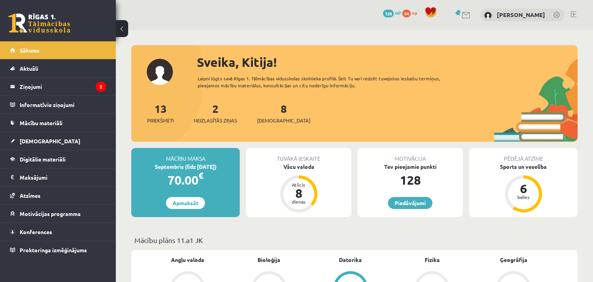  What do you see at coordinates (58, 177) in the screenshot?
I see `a: Maksājumi` at bounding box center [58, 177].